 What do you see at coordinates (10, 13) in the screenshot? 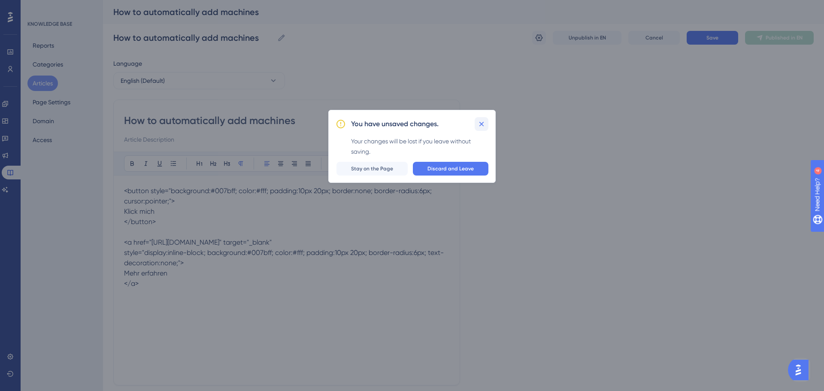
I see `img: launcher-image-alternative-text` at bounding box center [10, 13].